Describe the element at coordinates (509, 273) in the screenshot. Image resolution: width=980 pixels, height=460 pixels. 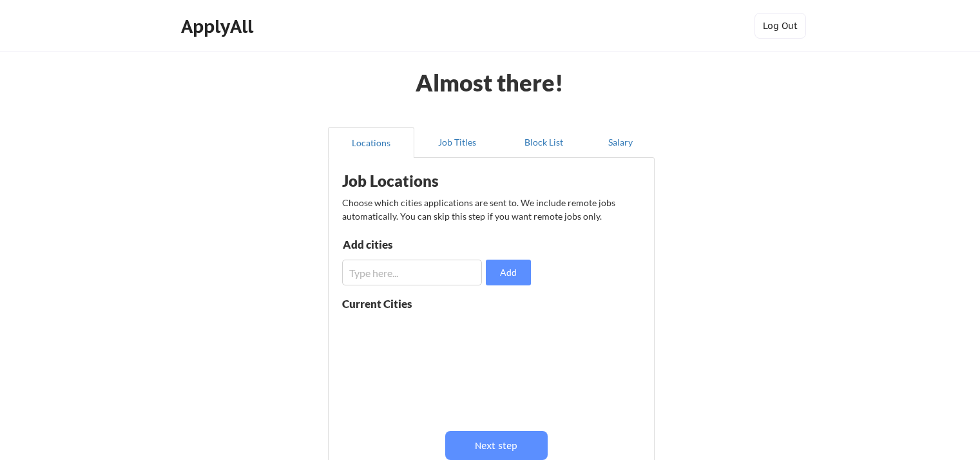
I see `button: Add` at that location.